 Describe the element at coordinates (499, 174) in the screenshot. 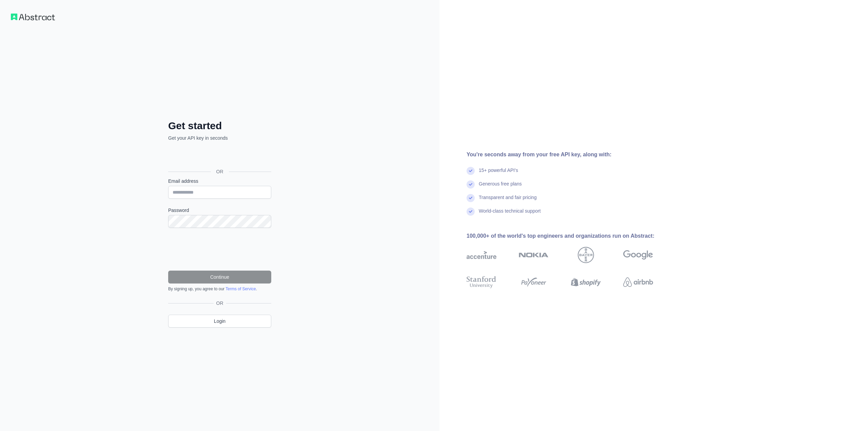

I see `div: 15+ powerful API's` at that location.